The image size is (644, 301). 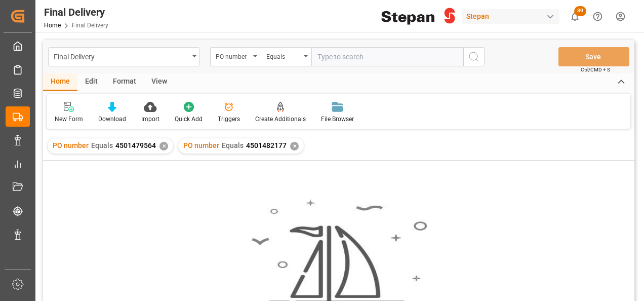 I want to click on button: Help Center, so click(x=598, y=17).